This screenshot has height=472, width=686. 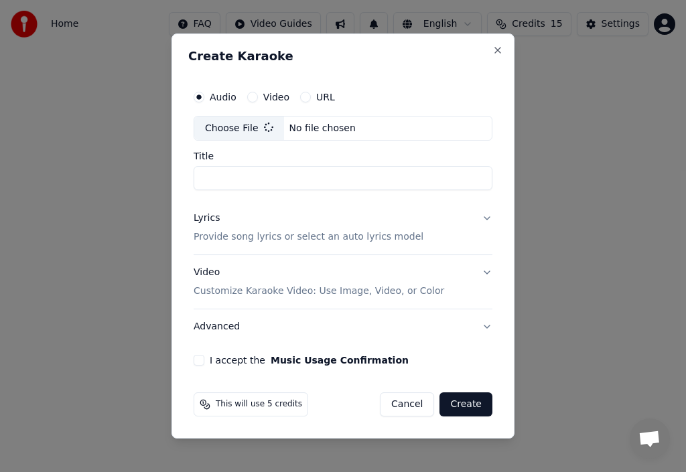 What do you see at coordinates (319, 291) in the screenshot?
I see `p: Customize Karaoke Video: Use Image, Video, or Color` at bounding box center [319, 291].